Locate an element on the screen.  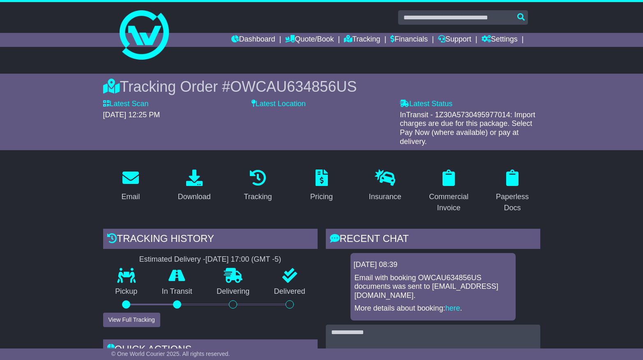
div: Tracking history is located at coordinates (210, 240).